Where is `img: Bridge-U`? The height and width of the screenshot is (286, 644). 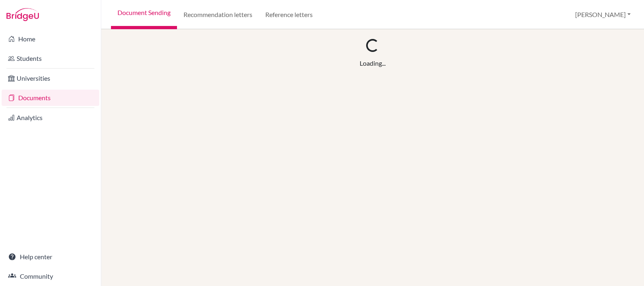
img: Bridge-U is located at coordinates (23, 15).